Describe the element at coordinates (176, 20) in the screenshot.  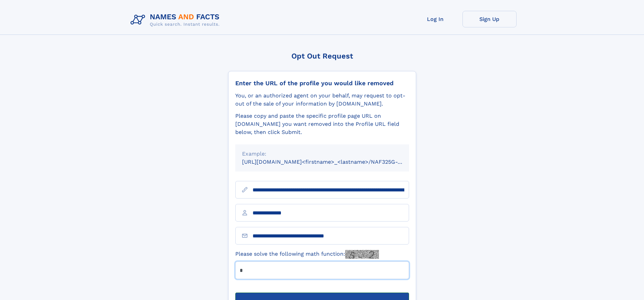
I see `img: Logo Names and Facts` at that location.